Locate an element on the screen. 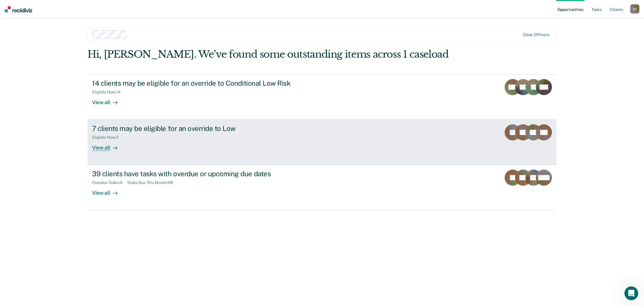 The height and width of the screenshot is (306, 644). a: 7 clients may be eligible for an override to LowEligible Now:7View all is located at coordinates (322, 142).